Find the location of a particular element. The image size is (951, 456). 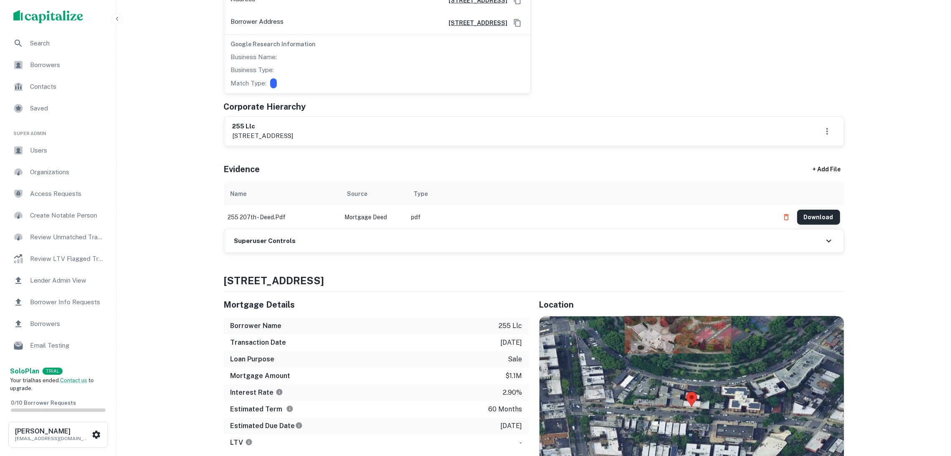

div: Saved is located at coordinates (58, 108).